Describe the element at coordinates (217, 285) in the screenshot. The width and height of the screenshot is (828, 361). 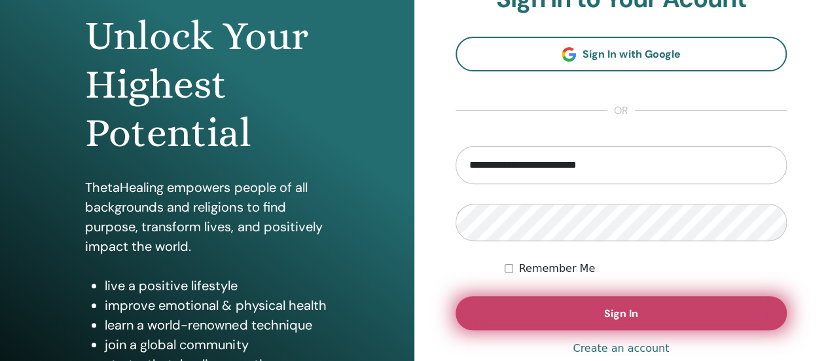
I see `li: live a positive lifestyle` at that location.